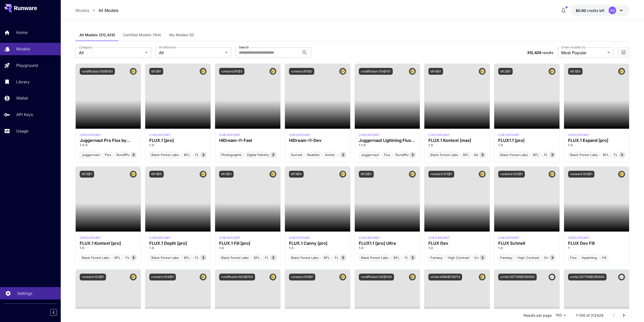  Describe the element at coordinates (135, 257) in the screenshot. I see `button: Flux Kontext` at that location.